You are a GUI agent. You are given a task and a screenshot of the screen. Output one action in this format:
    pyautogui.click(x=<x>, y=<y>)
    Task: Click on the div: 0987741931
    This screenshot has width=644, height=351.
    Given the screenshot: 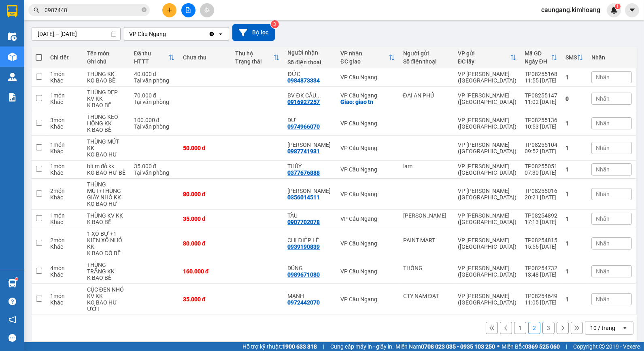 What is the action you would take?
    pyautogui.click(x=304, y=151)
    